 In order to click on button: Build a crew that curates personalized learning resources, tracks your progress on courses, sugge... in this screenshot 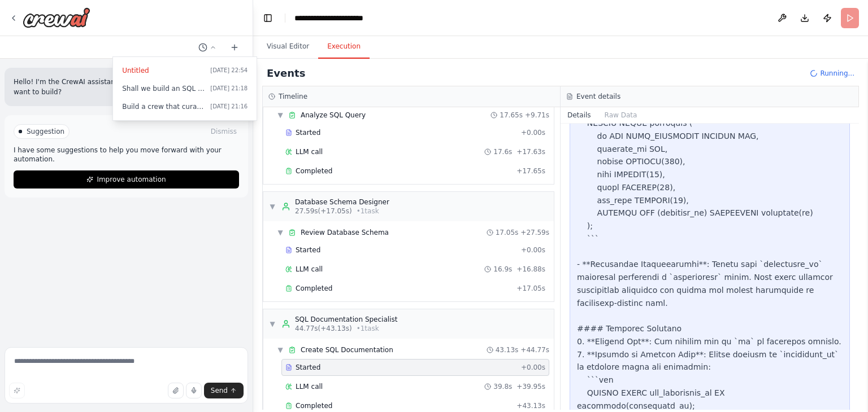, I will do `click(184, 107)`.